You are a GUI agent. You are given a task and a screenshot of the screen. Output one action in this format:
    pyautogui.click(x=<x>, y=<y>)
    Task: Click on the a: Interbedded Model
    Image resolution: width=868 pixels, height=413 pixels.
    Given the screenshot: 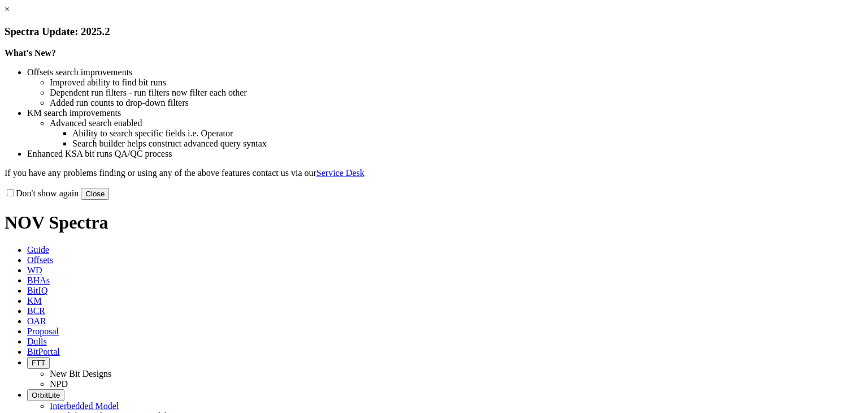 What is the action you would take?
    pyautogui.click(x=84, y=405)
    